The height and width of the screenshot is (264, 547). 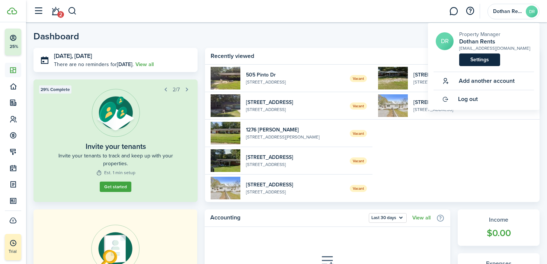 What do you see at coordinates (498, 228) in the screenshot?
I see `a: Income$0.00` at bounding box center [498, 228].